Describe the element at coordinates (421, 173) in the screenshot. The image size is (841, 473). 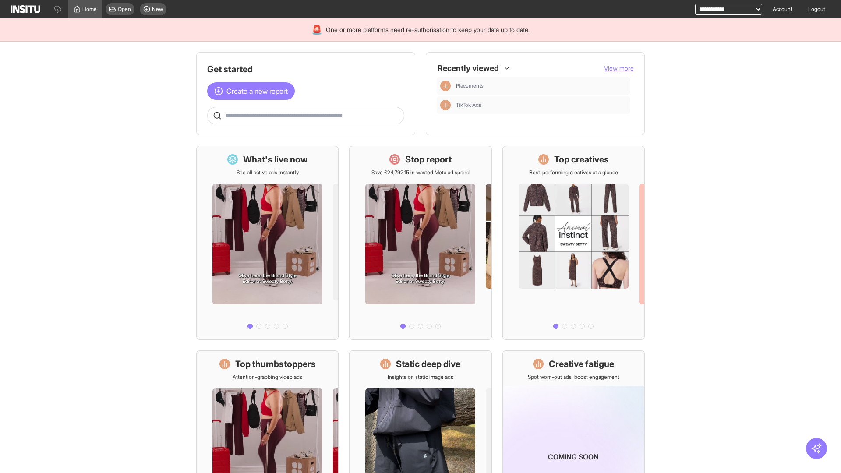
I see `p: Save £24,792.15 in wasted Meta ad spend` at that location.